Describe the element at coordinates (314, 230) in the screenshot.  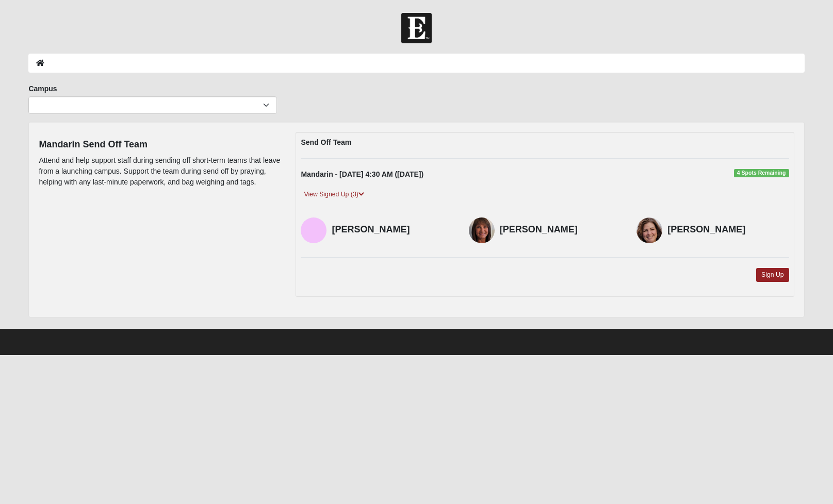
I see `img: Lea Jenkins` at that location.